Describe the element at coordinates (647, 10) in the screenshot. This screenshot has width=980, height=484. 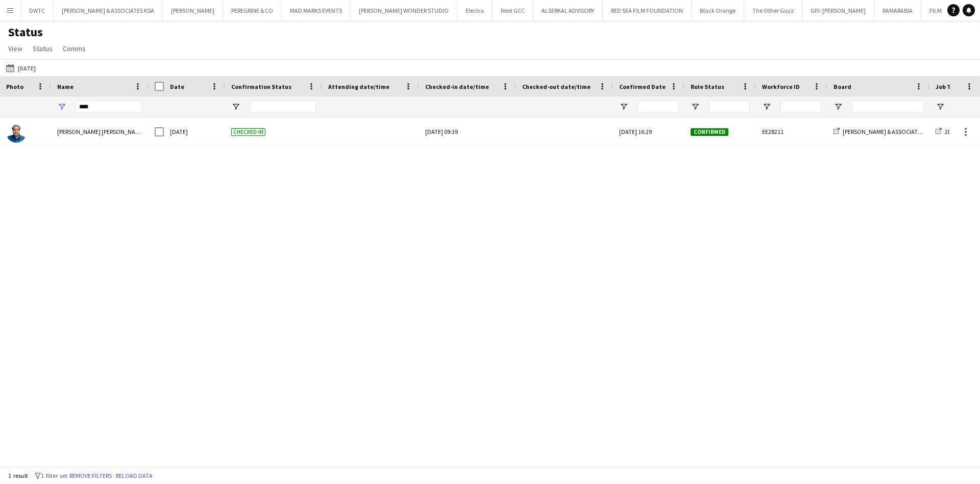
I see `button: RED SEA FILM FOUNDATION` at that location.